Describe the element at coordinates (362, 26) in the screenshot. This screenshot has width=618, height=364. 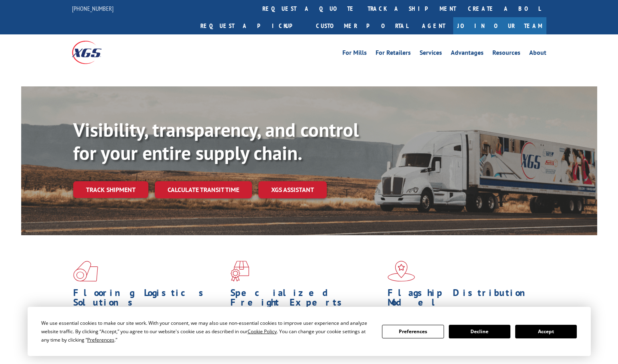
I see `a: Customer Portal` at that location.